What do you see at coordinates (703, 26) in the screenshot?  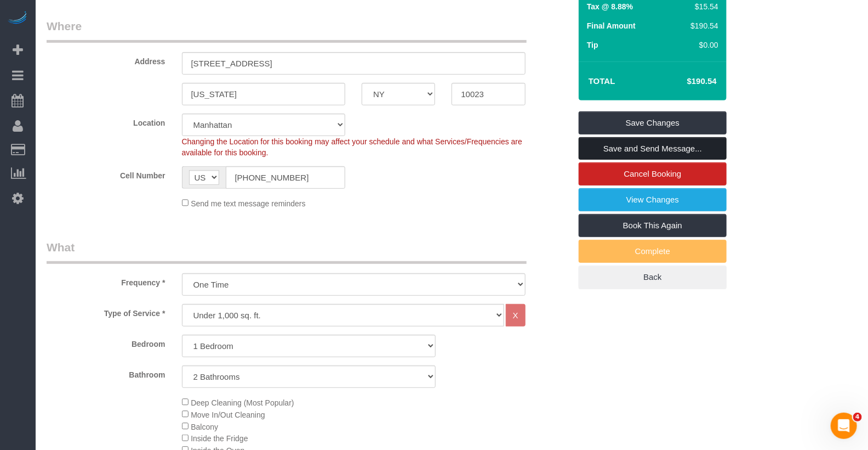 I see `div: $190.54` at bounding box center [703, 26].